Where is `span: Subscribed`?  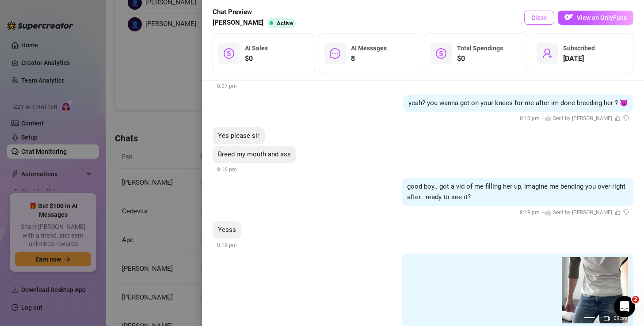 span: Subscribed is located at coordinates (579, 48).